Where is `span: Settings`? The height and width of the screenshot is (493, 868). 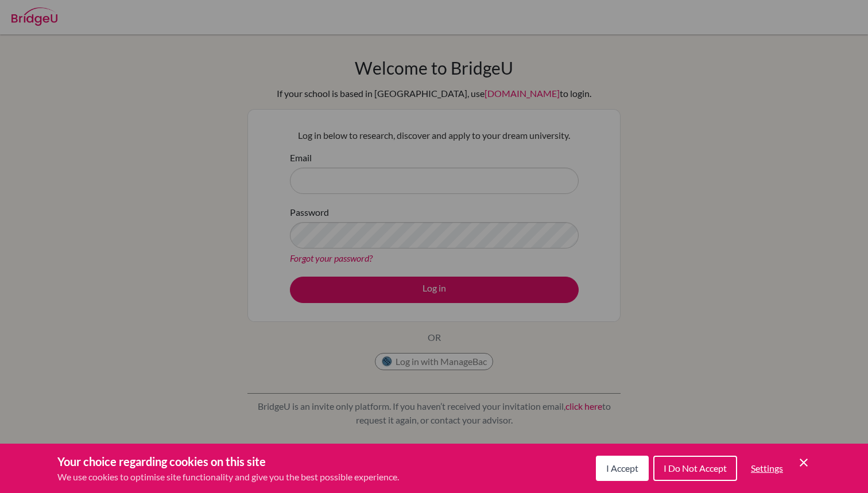 span: Settings is located at coordinates (767, 468).